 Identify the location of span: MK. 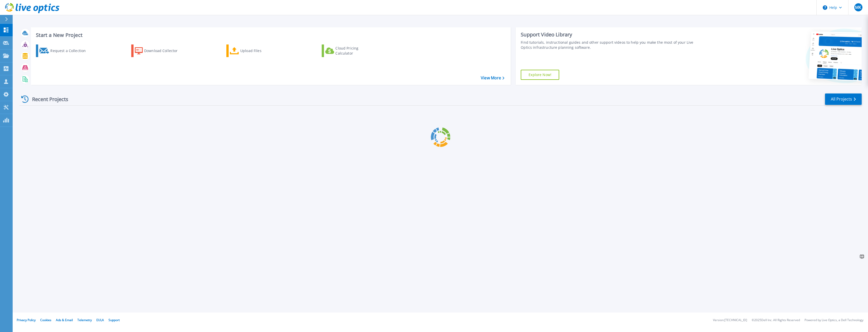
(858, 8).